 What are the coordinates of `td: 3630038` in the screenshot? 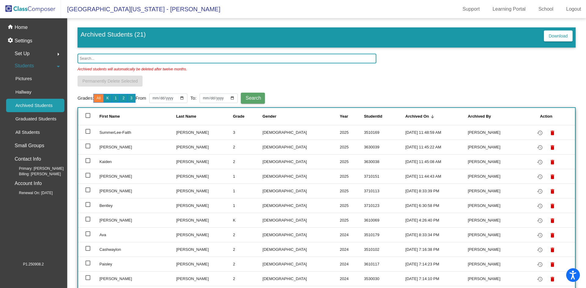 It's located at (385, 162).